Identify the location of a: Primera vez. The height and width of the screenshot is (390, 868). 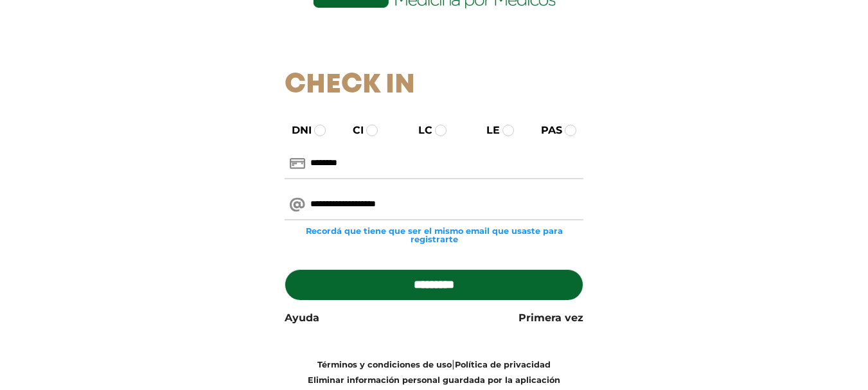
(550, 318).